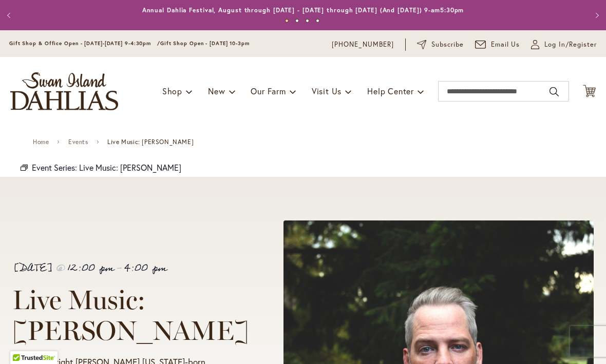  Describe the element at coordinates (24, 168) in the screenshot. I see `em: Event Series:` at that location.